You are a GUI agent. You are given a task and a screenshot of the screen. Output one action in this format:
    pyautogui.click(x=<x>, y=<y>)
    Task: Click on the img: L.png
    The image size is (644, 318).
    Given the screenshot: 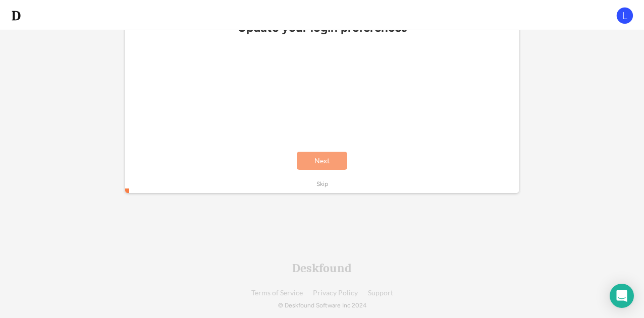 What is the action you would take?
    pyautogui.click(x=624, y=16)
    